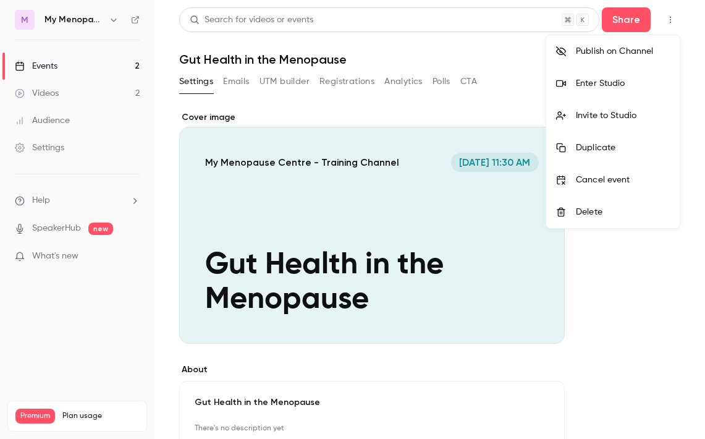  Describe the element at coordinates (623, 116) in the screenshot. I see `div: Invite to Studio` at that location.